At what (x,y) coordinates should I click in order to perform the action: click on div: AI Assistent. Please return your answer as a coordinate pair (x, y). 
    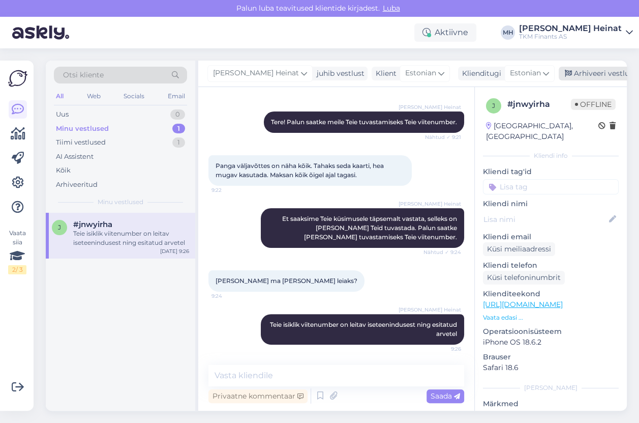
    Looking at the image, I should click on (75, 157).